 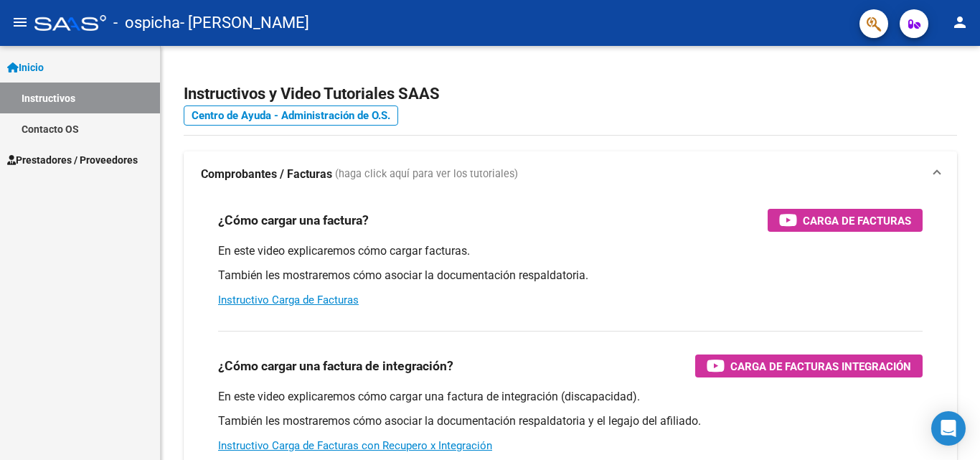 I want to click on span: Carga de Facturas, so click(x=857, y=220).